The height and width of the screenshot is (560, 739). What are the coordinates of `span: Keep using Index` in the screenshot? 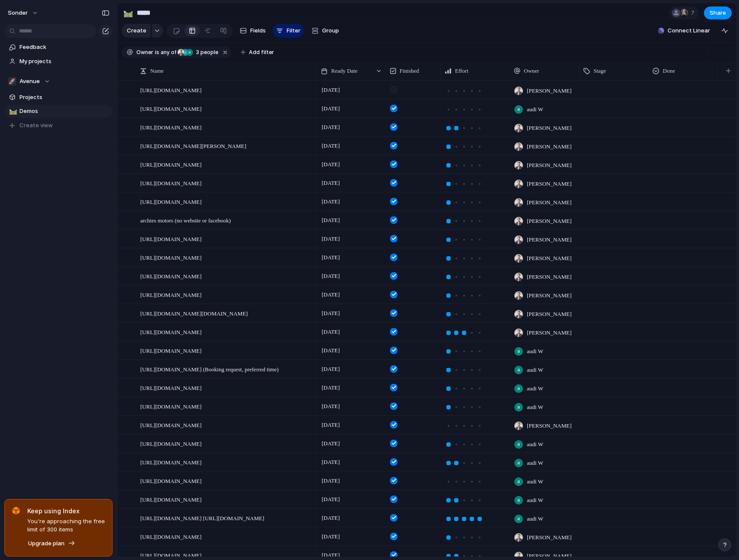 It's located at (67, 511).